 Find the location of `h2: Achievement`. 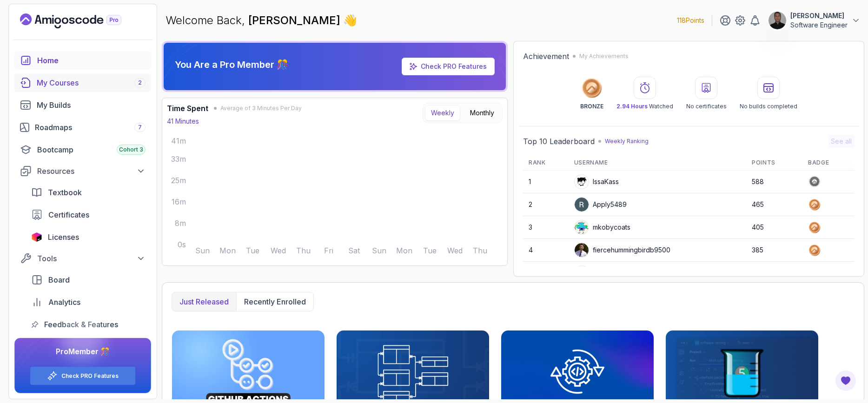

h2: Achievement is located at coordinates (545, 56).